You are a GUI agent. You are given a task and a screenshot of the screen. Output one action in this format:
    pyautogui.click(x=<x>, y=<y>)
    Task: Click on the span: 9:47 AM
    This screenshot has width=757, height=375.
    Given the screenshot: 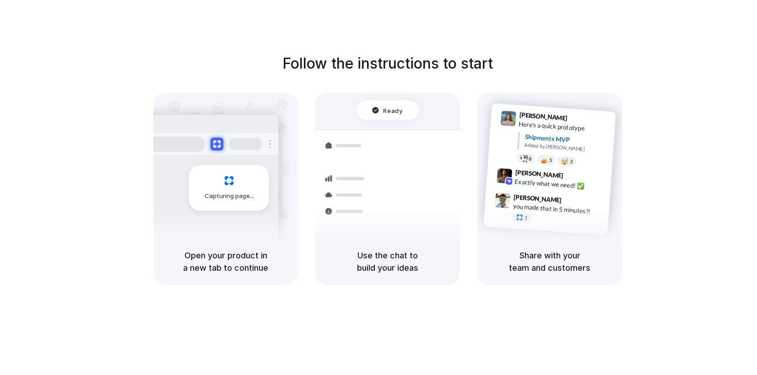 What is the action you would take?
    pyautogui.click(x=574, y=202)
    